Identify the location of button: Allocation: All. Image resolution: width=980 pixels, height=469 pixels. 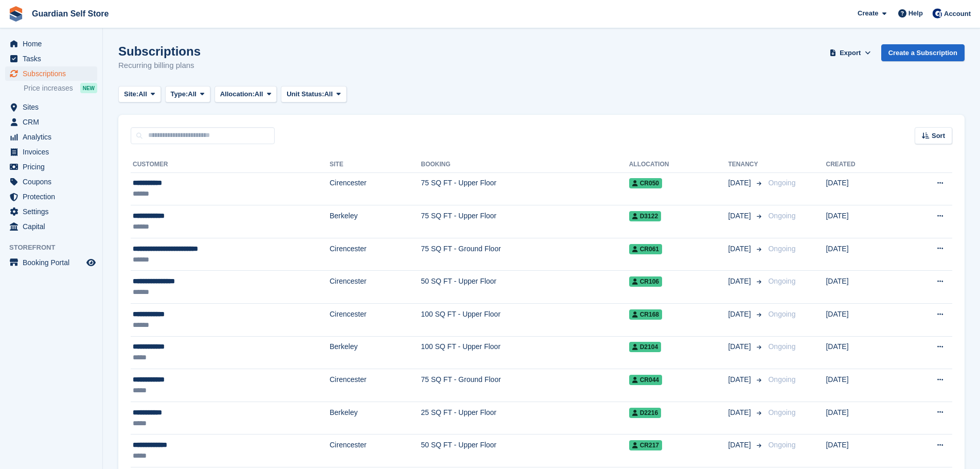
(246, 94).